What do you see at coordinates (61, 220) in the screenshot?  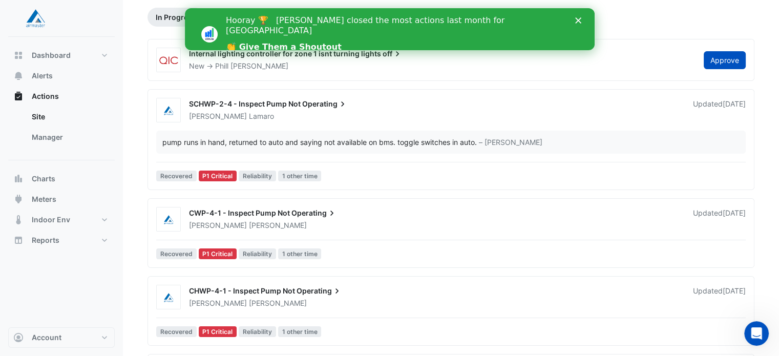 I see `button: Indoor Env` at bounding box center [61, 220].